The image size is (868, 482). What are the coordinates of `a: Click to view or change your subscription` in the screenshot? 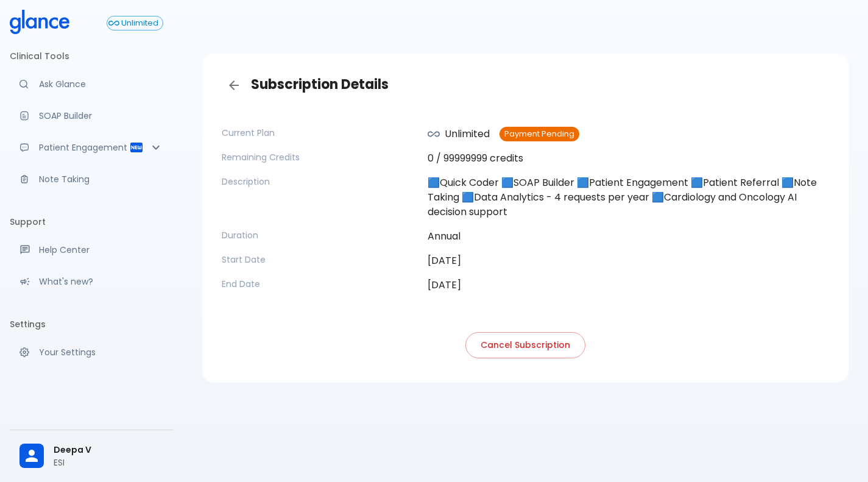 It's located at (140, 23).